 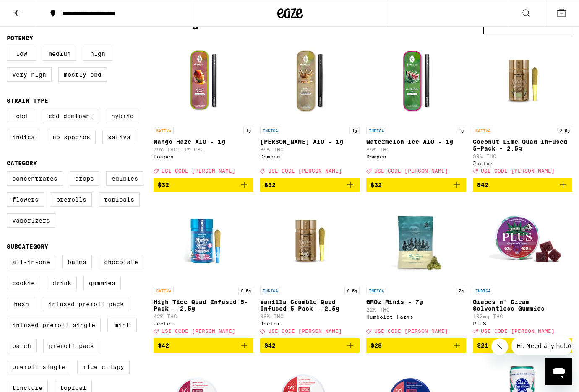 What do you see at coordinates (102, 283) in the screenshot?
I see `label: Gummies` at bounding box center [102, 283].